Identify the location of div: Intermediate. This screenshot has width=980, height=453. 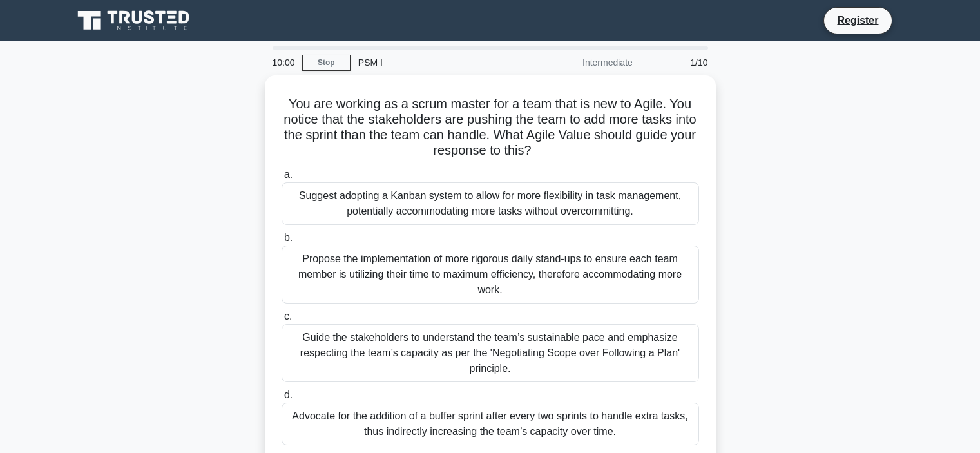
(584, 63).